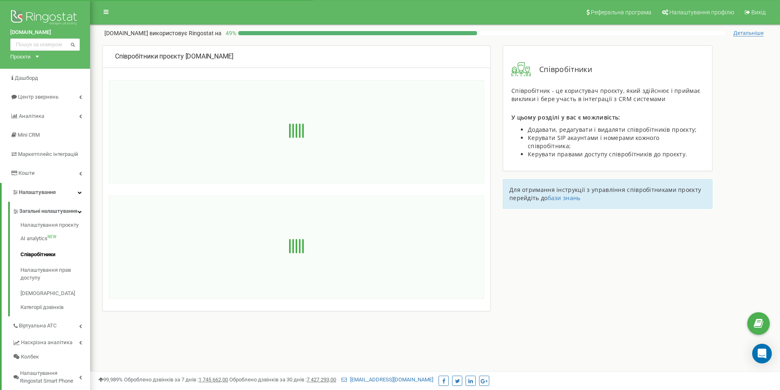  What do you see at coordinates (564, 198) in the screenshot?
I see `span: бази знань` at bounding box center [564, 198].